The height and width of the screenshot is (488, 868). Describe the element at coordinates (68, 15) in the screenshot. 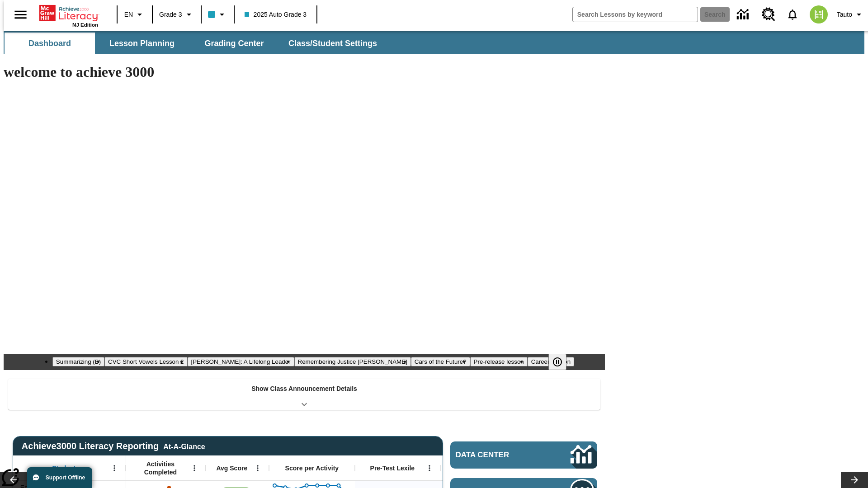

I see `div: Home` at that location.